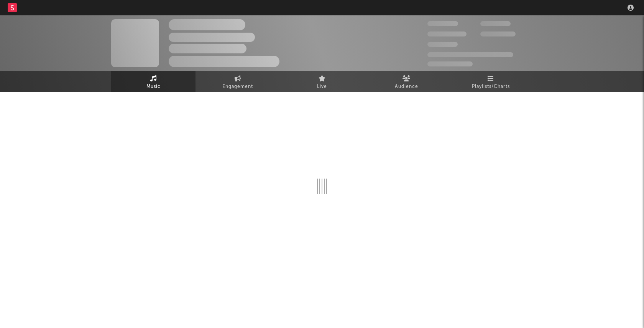 This screenshot has height=328, width=644. I want to click on span: Audience, so click(406, 86).